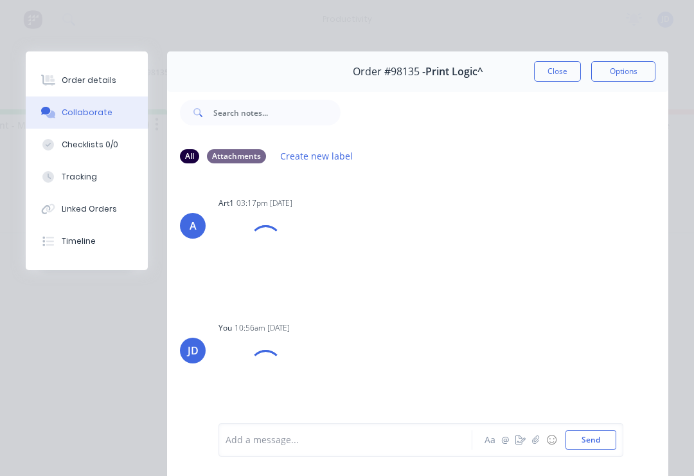 This screenshot has width=694, height=476. Describe the element at coordinates (87, 241) in the screenshot. I see `button: Timeline` at that location.